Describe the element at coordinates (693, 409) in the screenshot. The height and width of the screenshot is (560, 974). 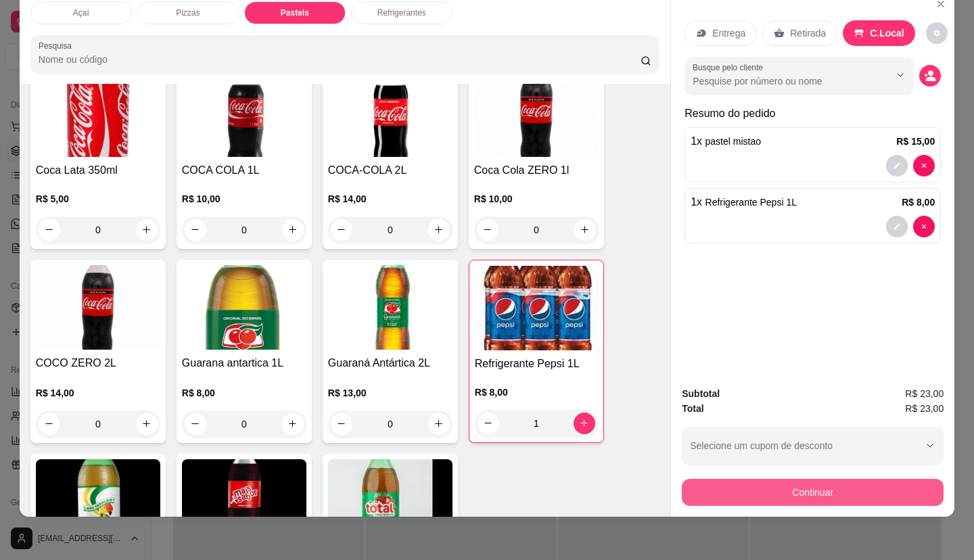
I see `strong: Total` at that location.